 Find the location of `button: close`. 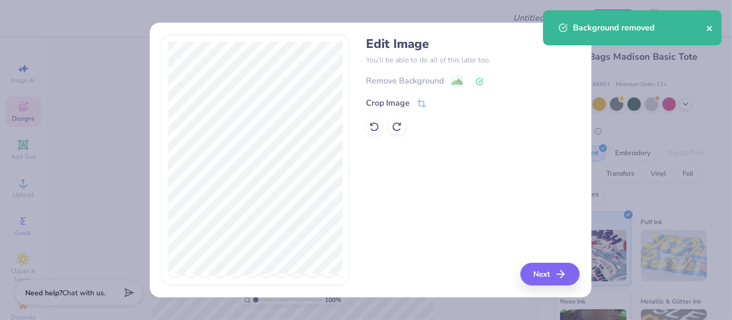

button: close is located at coordinates (710, 28).